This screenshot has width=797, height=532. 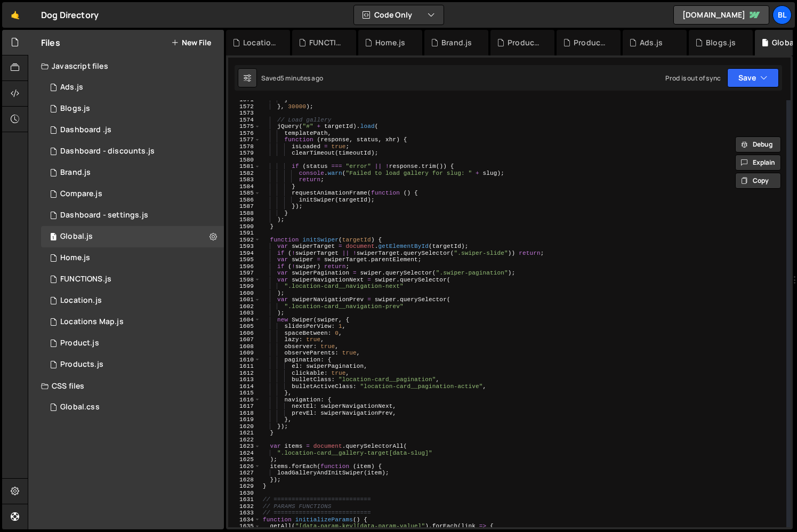 What do you see at coordinates (244, 426) in the screenshot?
I see `div: 1620` at bounding box center [244, 426].